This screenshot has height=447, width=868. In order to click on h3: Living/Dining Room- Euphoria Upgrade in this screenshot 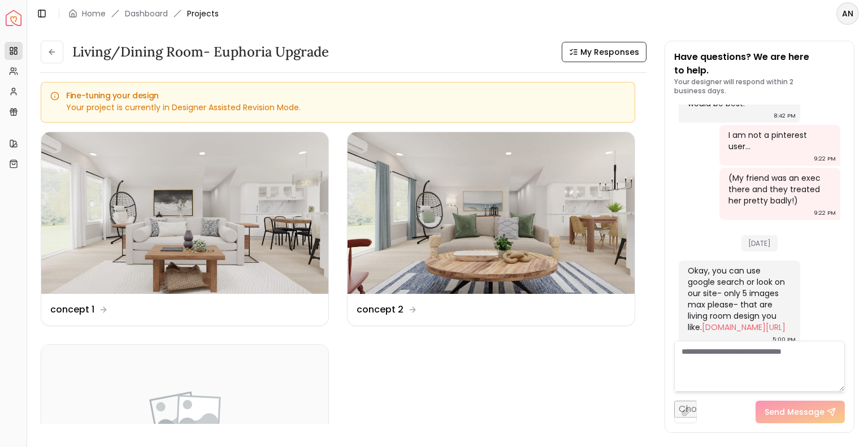, I will do `click(201, 52)`.